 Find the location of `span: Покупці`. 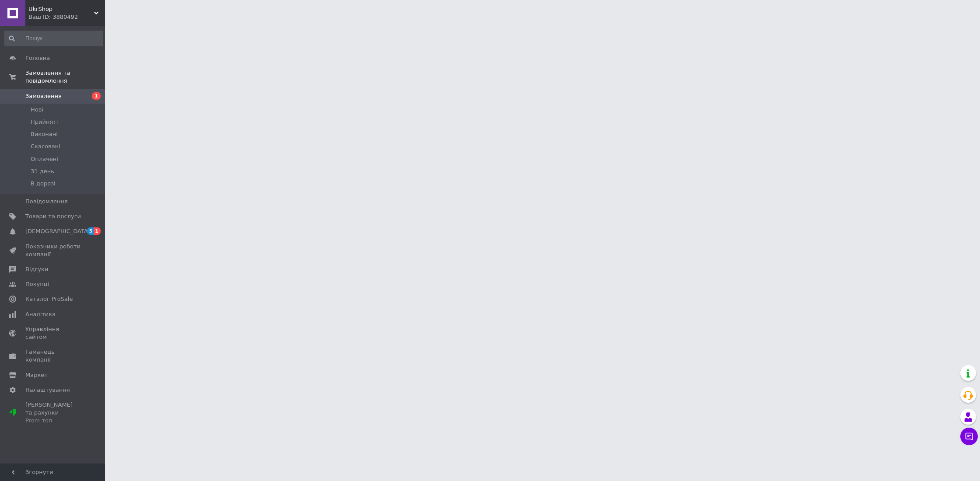

span: Покупці is located at coordinates (37, 284).